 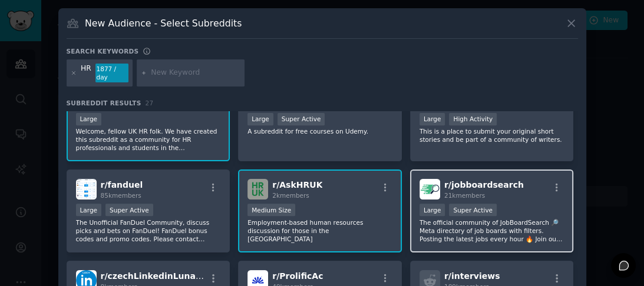 What do you see at coordinates (257, 189) in the screenshot?
I see `img: AskHRUK` at bounding box center [257, 189].